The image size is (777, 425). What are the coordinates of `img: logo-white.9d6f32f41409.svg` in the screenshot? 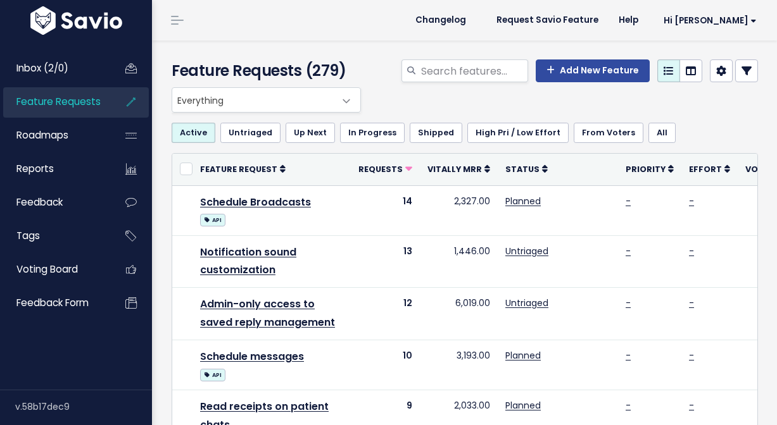 It's located at (76, 20).